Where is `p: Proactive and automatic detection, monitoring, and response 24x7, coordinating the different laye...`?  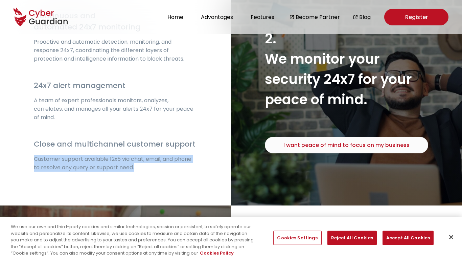
p: Proactive and automatic detection, monitoring, and response 24x7, coordinating the different laye... is located at coordinates (115, 50).